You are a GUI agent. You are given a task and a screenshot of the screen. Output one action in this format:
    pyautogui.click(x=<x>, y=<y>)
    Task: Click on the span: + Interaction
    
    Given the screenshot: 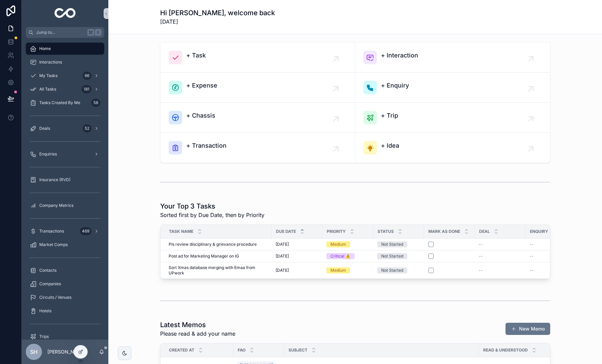 What is the action you would take?
    pyautogui.click(x=399, y=55)
    